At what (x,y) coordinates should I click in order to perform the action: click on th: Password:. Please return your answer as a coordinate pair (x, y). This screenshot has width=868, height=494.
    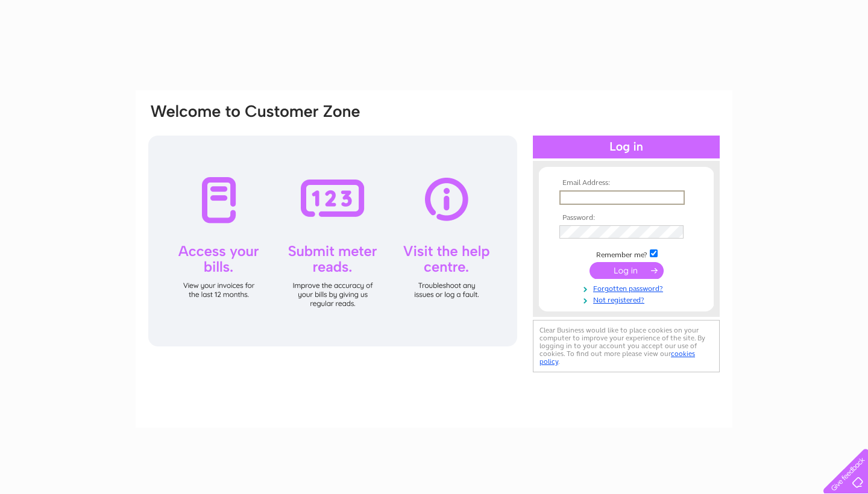
    Looking at the image, I should click on (627, 219).